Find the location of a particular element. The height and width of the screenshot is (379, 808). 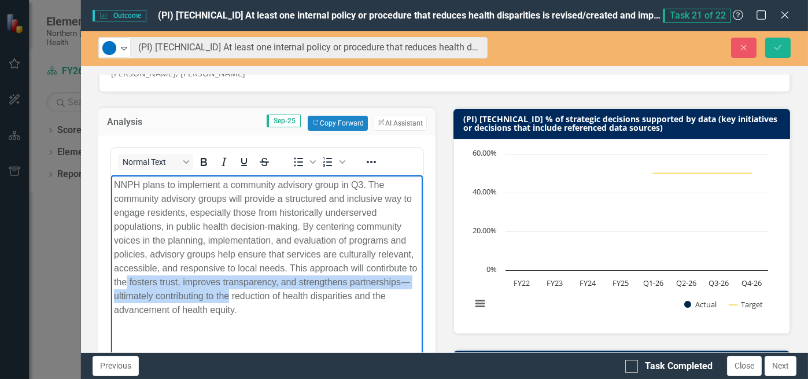

text: FY25 is located at coordinates (620, 283).